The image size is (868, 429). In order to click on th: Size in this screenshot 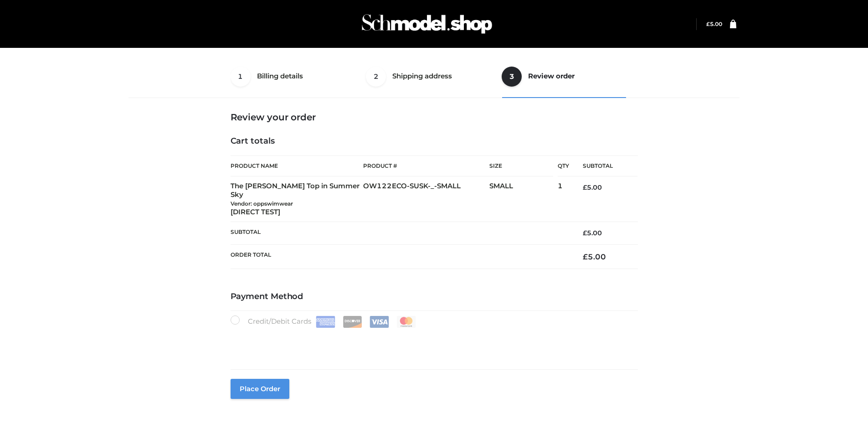, I will do `click(521, 166)`.